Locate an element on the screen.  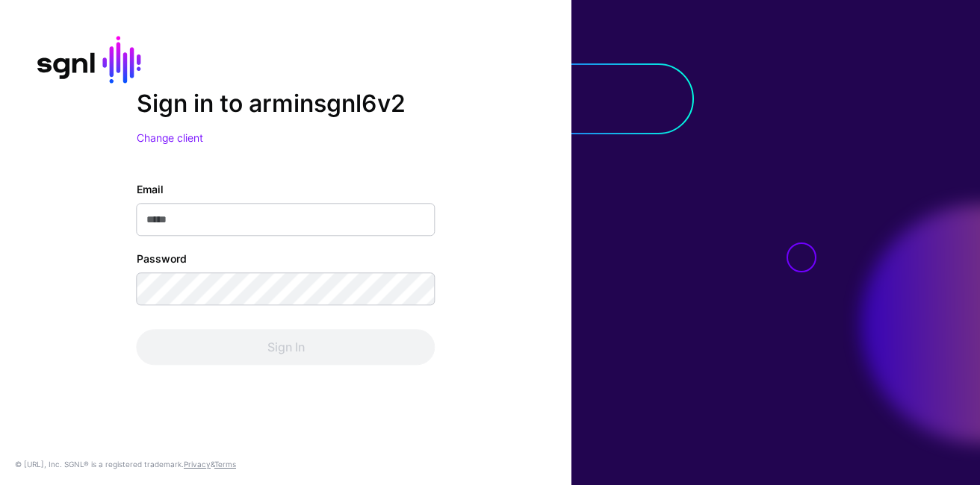
label: Email is located at coordinates (150, 189).